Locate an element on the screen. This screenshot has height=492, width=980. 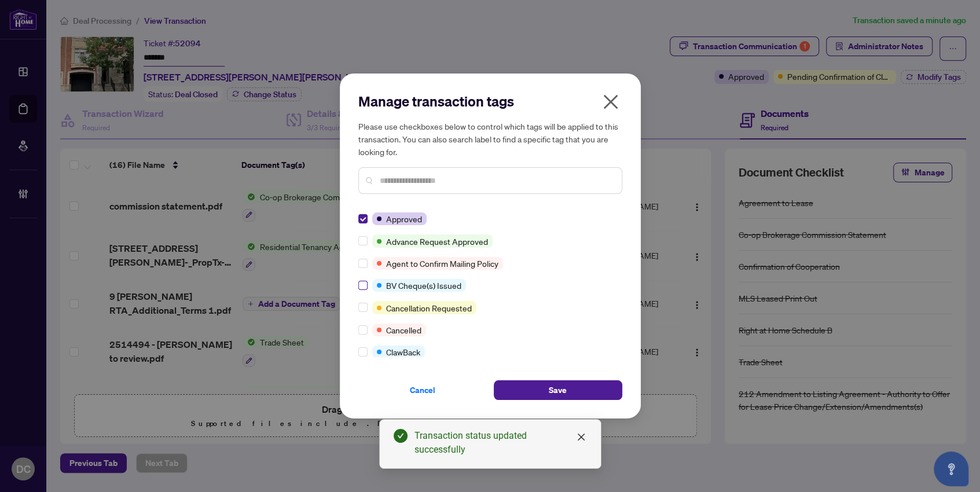
span: ClawBack is located at coordinates (403, 352).